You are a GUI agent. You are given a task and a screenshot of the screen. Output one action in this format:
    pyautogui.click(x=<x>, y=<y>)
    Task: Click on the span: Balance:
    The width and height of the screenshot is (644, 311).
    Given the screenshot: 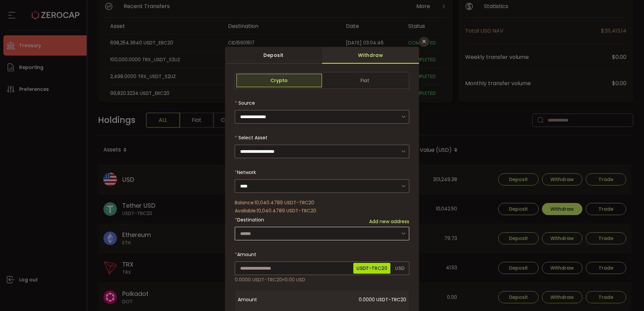 What is the action you would take?
    pyautogui.click(x=244, y=202)
    